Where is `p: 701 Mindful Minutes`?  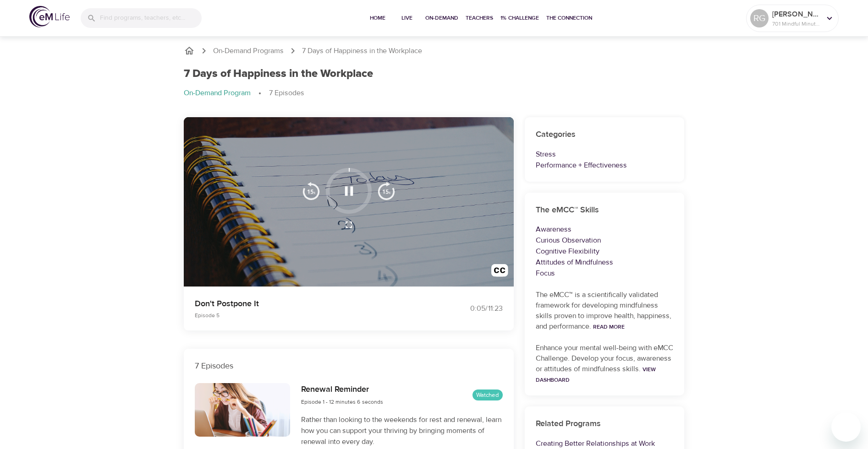 p: 701 Mindful Minutes is located at coordinates (796, 24).